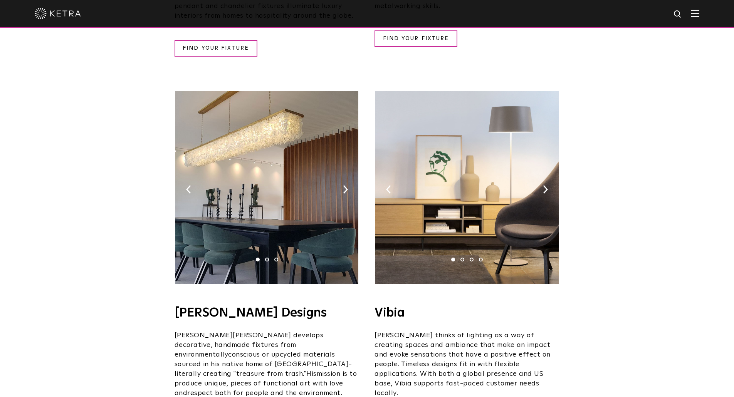 The image size is (734, 397). What do you see at coordinates (312, 374) in the screenshot?
I see `span: His` at bounding box center [312, 374].